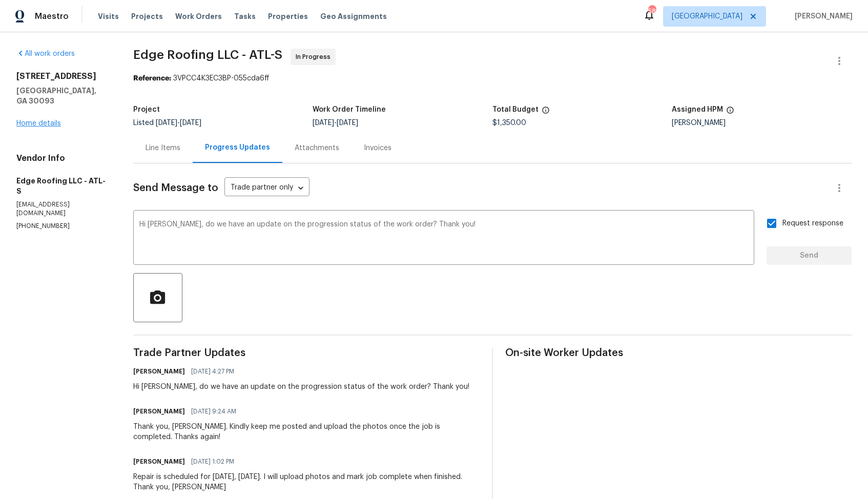  I want to click on span: $1,350.00, so click(509, 123).